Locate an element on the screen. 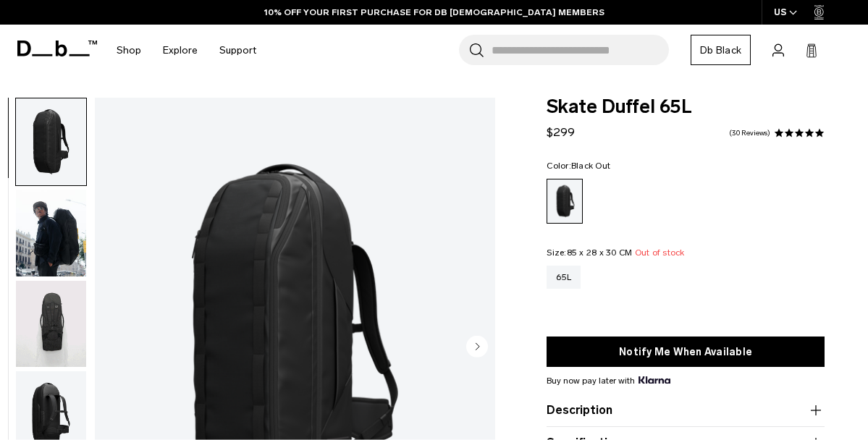 Image resolution: width=868 pixels, height=440 pixels. legend: Color: is located at coordinates (579, 165).